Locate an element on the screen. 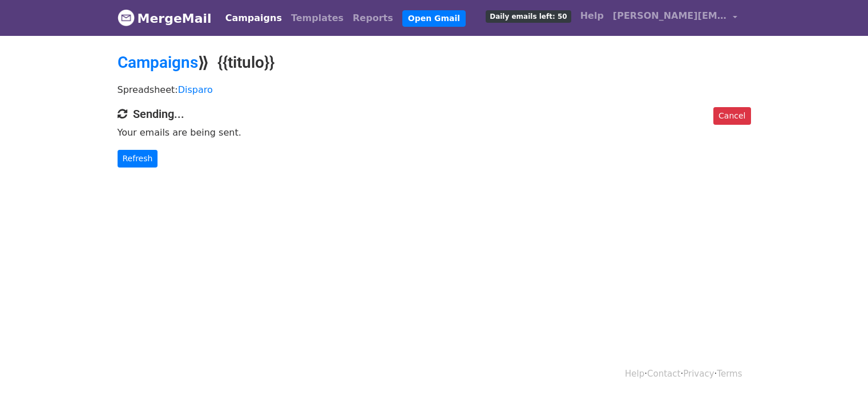  h4: Sending... is located at coordinates (434, 114).